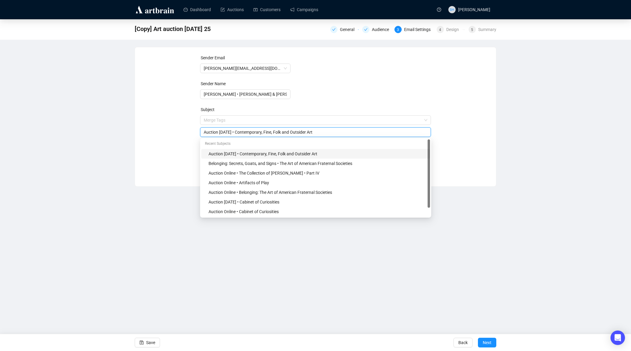  I want to click on span: Next, so click(487, 343).